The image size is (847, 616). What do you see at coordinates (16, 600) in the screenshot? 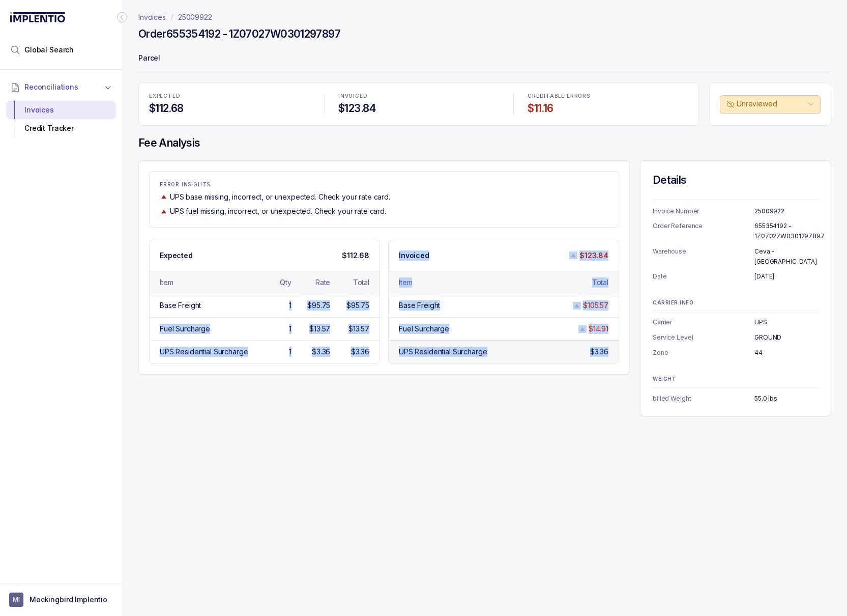
I see `span: User initials` at bounding box center [16, 600].